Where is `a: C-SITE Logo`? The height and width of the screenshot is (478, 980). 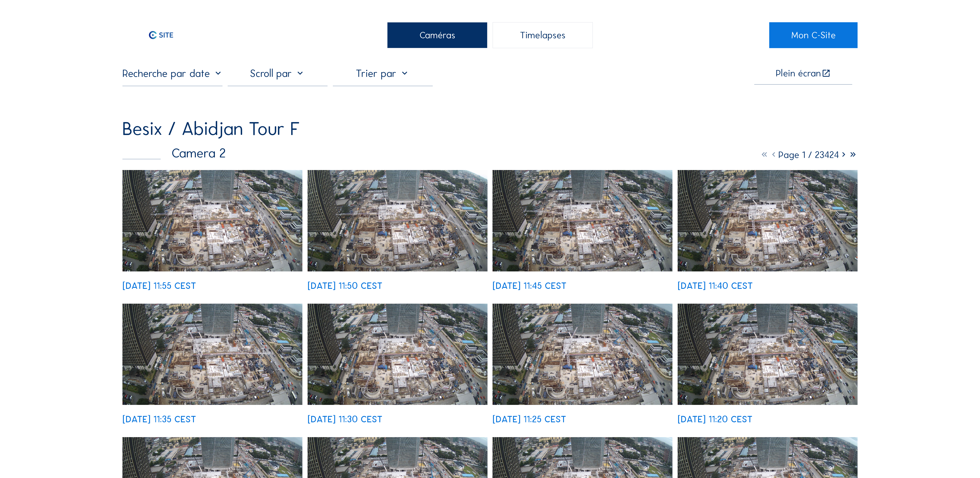 a: C-SITE Logo is located at coordinates (166, 35).